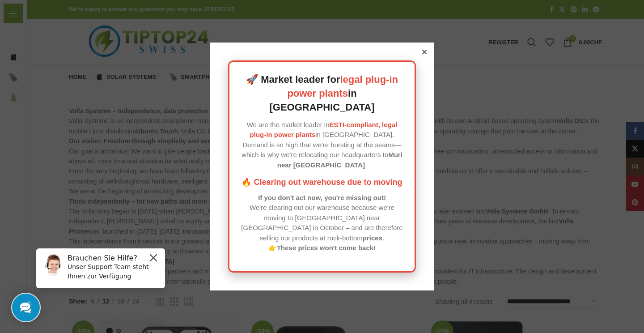 This screenshot has height=333, width=644. I want to click on font: 🔥 Clearing out warehouse due to moving, so click(322, 183).